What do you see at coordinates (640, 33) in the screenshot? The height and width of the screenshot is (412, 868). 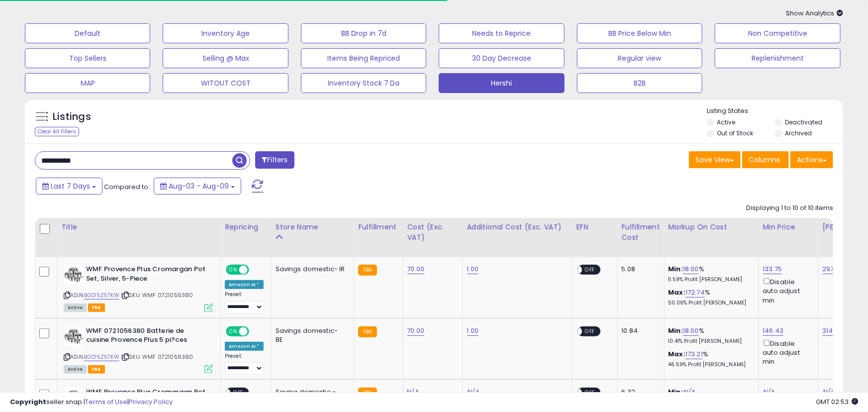 I see `button: BB Price Below Min` at bounding box center [640, 33].